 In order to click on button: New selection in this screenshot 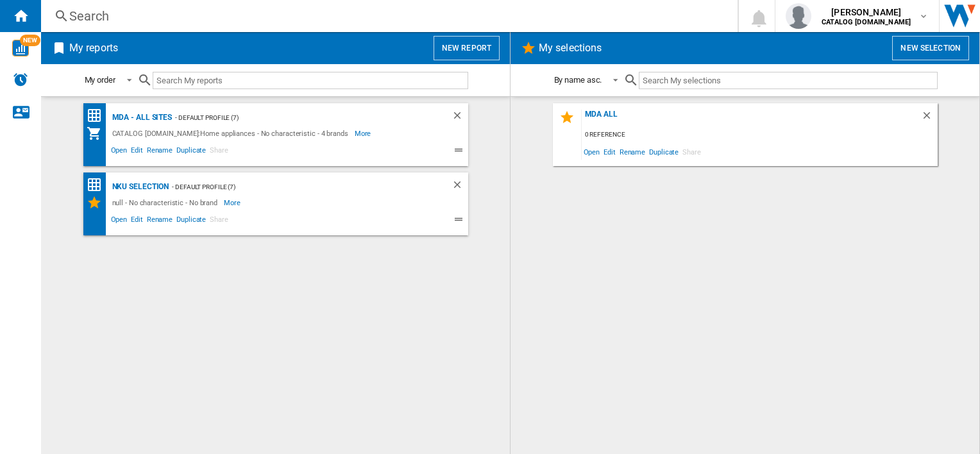, I will do `click(931, 48)`.